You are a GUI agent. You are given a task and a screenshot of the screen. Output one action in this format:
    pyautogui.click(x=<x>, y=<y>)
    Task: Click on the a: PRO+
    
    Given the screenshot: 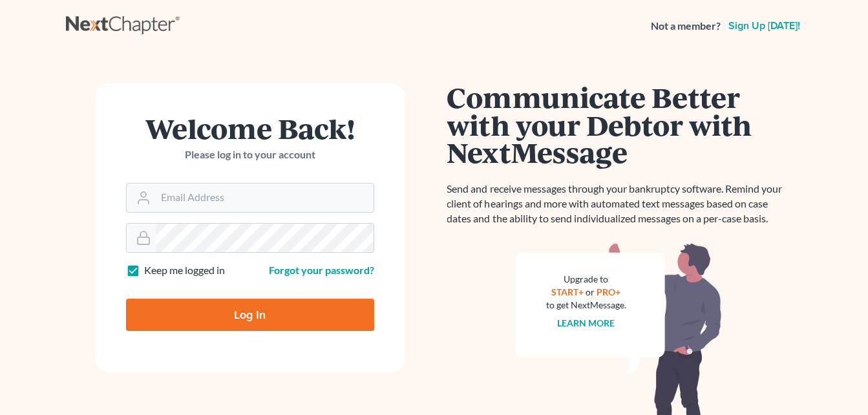 What is the action you would take?
    pyautogui.click(x=608, y=291)
    